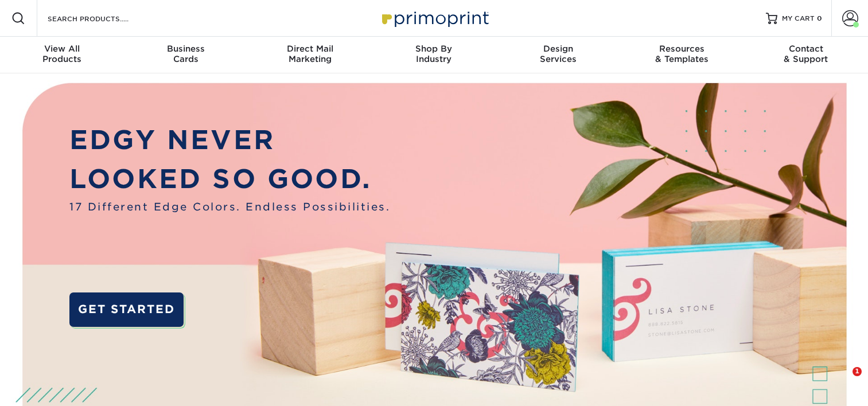 This screenshot has width=868, height=406. Describe the element at coordinates (433, 48) in the screenshot. I see `span: Shop By` at that location.